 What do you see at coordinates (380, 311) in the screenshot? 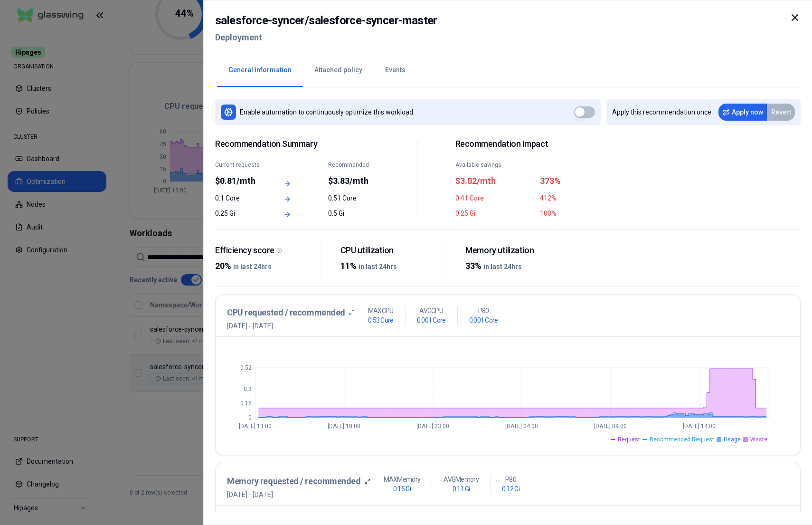
I see `p: MAX CPU` at bounding box center [380, 311].